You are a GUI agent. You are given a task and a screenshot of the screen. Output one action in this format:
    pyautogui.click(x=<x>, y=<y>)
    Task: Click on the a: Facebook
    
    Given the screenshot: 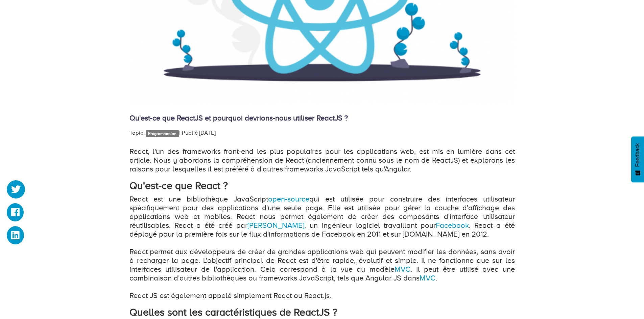 What is the action you would take?
    pyautogui.click(x=452, y=225)
    